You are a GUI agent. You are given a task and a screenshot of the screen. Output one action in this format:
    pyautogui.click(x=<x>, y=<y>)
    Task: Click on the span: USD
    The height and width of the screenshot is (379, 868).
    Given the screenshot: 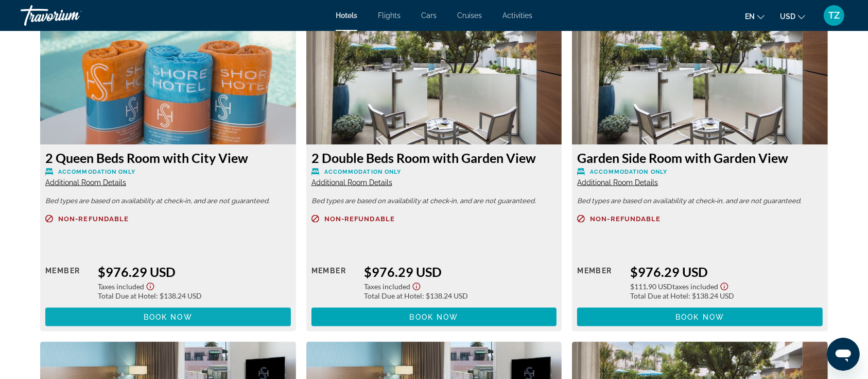 What is the action you would take?
    pyautogui.click(x=788, y=17)
    